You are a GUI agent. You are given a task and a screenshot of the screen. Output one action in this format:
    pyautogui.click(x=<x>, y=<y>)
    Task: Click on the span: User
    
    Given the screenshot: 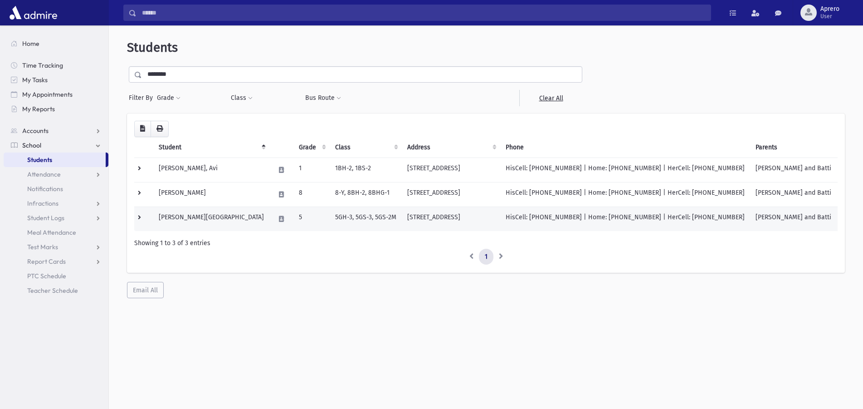 What is the action you would take?
    pyautogui.click(x=830, y=16)
    